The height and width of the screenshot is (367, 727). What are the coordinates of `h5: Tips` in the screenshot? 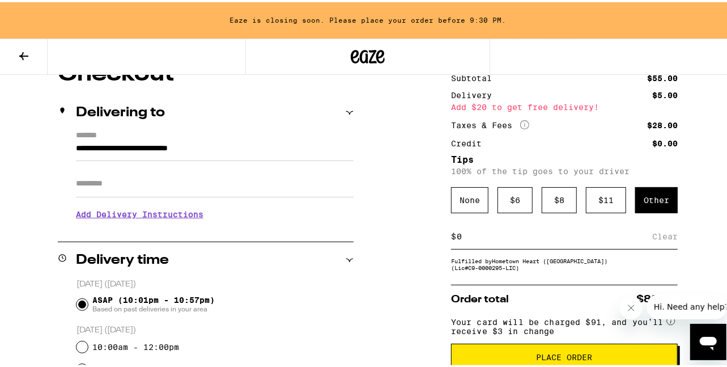 It's located at (565, 158).